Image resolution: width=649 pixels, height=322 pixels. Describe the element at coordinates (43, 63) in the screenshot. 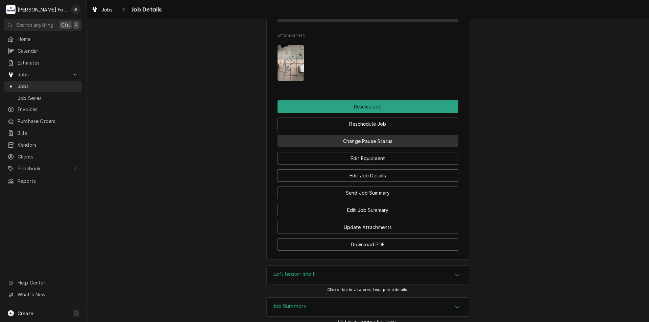

I see `a: Estimates` at that location.